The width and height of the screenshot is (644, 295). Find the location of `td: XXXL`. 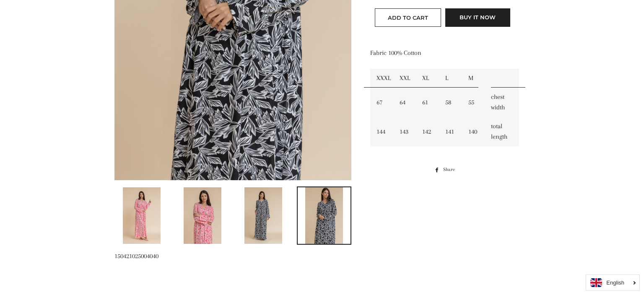

td: XXXL is located at coordinates (382, 78).